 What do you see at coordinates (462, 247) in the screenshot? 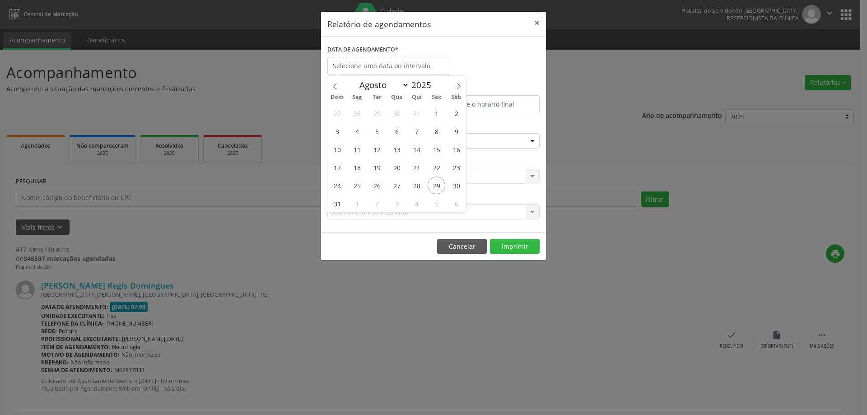
I see `button: Cancelar` at bounding box center [462, 247].